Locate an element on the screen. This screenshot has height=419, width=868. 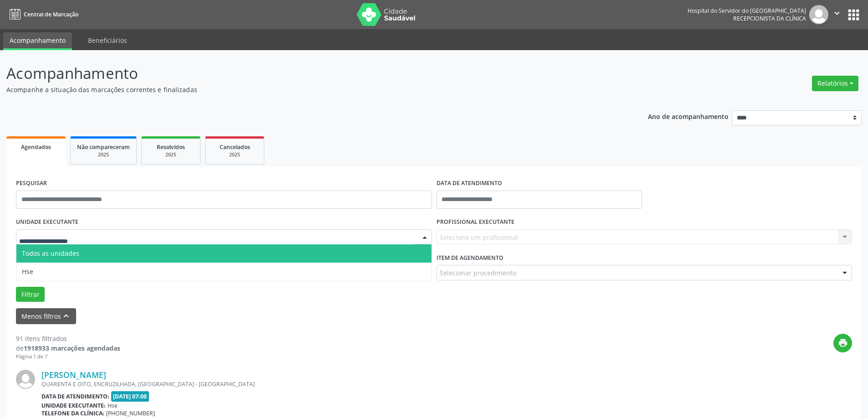
label: PESQUISAR is located at coordinates (31, 183).